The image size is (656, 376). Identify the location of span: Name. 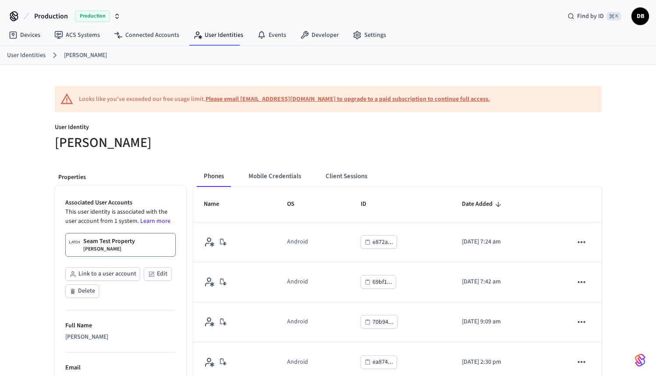
(217, 204).